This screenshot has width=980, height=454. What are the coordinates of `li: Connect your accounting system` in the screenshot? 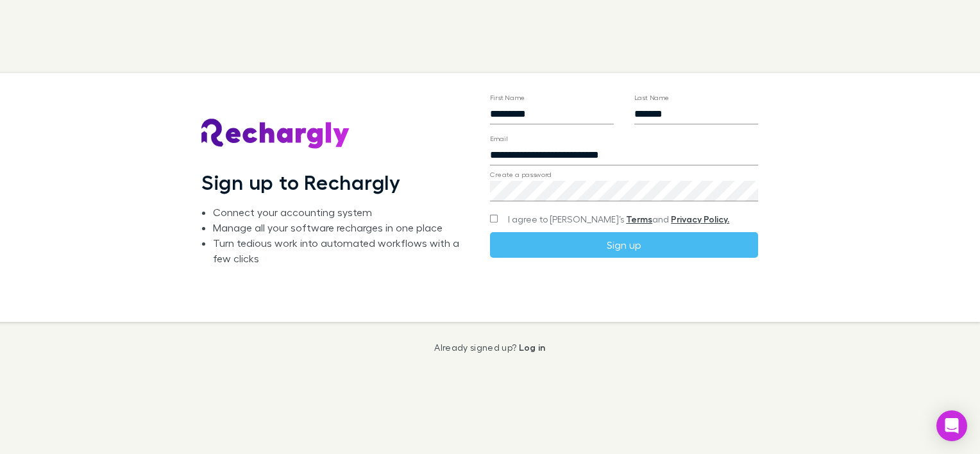 It's located at (341, 213).